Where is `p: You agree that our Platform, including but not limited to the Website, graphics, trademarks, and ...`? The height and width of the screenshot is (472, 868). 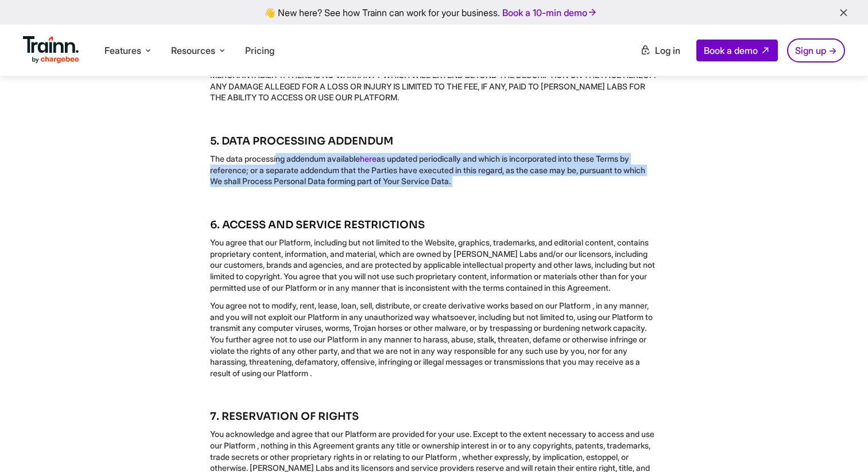
p: You agree that our Platform, including but not limited to the Website, graphics, trademarks, and ... is located at coordinates (434, 265).